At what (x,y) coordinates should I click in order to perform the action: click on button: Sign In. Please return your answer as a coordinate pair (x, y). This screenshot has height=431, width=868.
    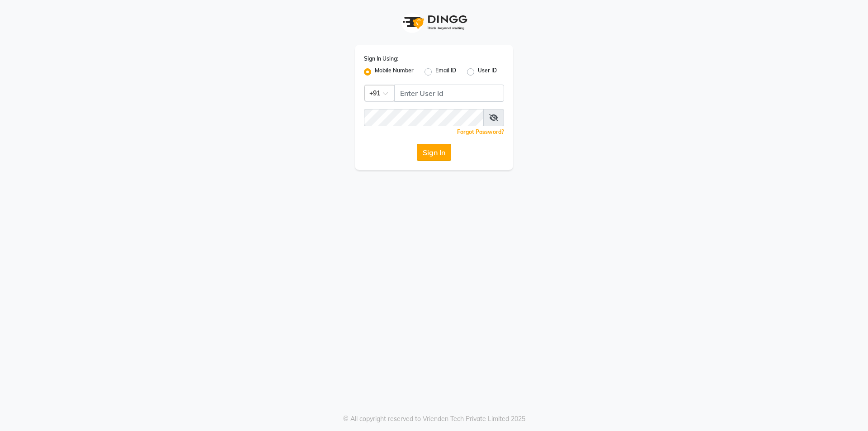
    Looking at the image, I should click on (434, 152).